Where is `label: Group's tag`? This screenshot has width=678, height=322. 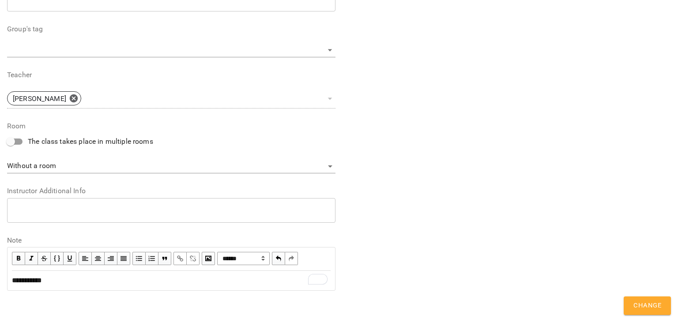 label: Group's tag is located at coordinates (171, 29).